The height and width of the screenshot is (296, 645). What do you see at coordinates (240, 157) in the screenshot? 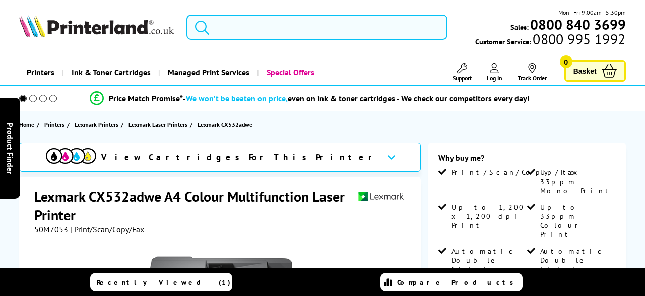
I see `span: View Cartridges For This Printer` at bounding box center [240, 157].